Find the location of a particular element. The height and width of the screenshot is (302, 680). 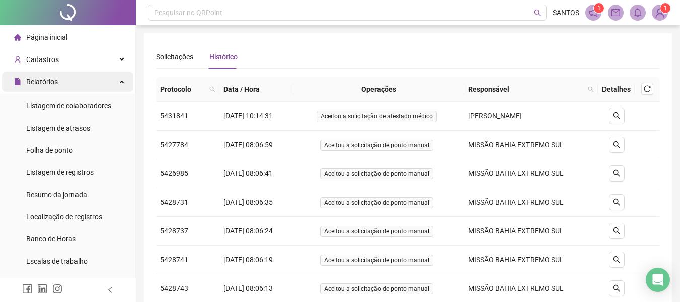

span: left is located at coordinates (110, 290).